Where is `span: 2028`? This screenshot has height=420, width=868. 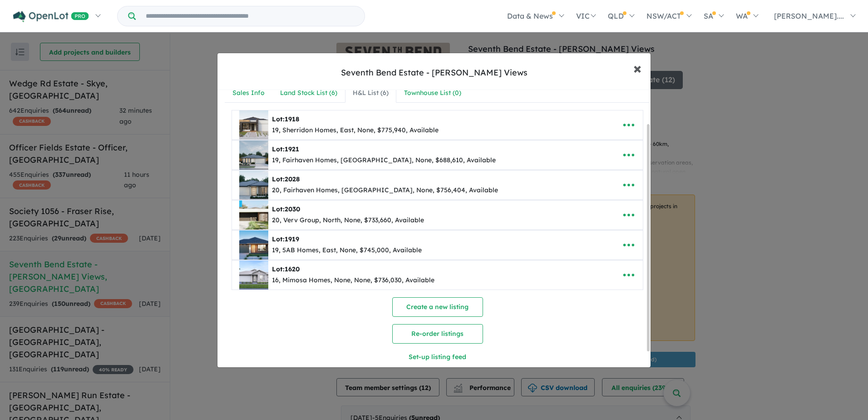 span: 2028 is located at coordinates (292, 179).